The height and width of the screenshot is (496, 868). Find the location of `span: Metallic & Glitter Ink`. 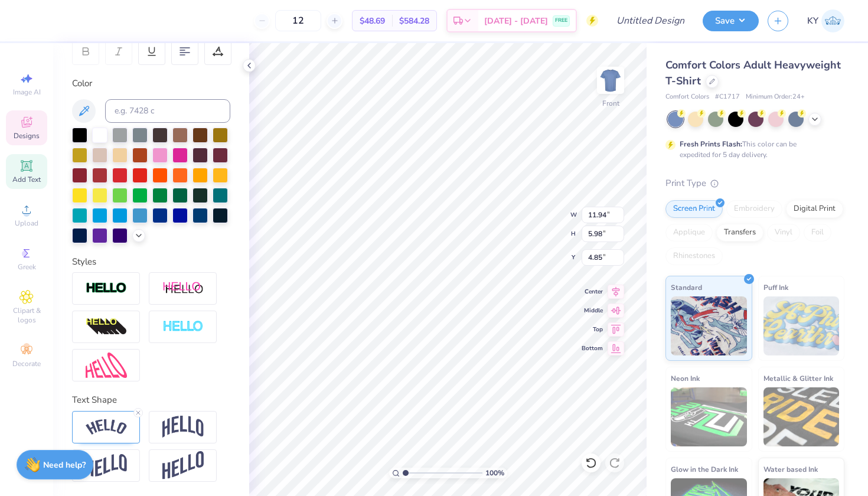

span: Metallic & Glitter Ink is located at coordinates (799, 378).